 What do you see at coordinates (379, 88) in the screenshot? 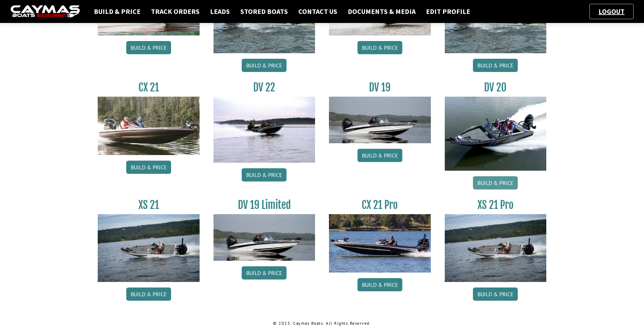
I see `h3: DV 19` at bounding box center [379, 88].